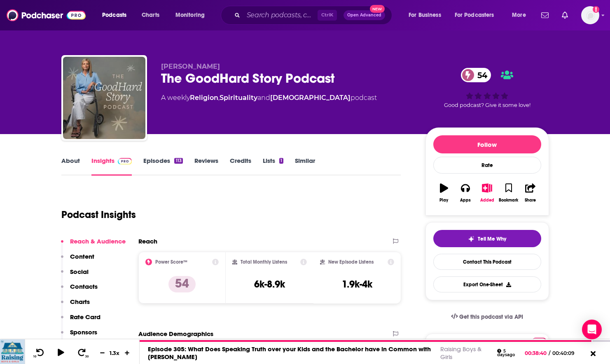 This screenshot has width=610, height=364. Describe the element at coordinates (190, 15) in the screenshot. I see `span: Monitoring` at that location.